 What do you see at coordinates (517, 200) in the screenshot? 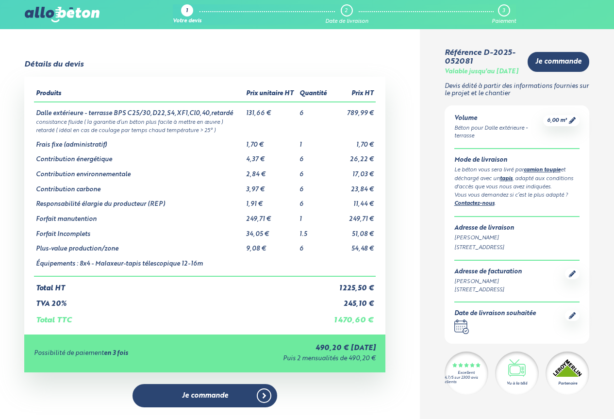
I see `div: Vous vous demandez si c’est le plus adapté ? .` at bounding box center [517, 200].